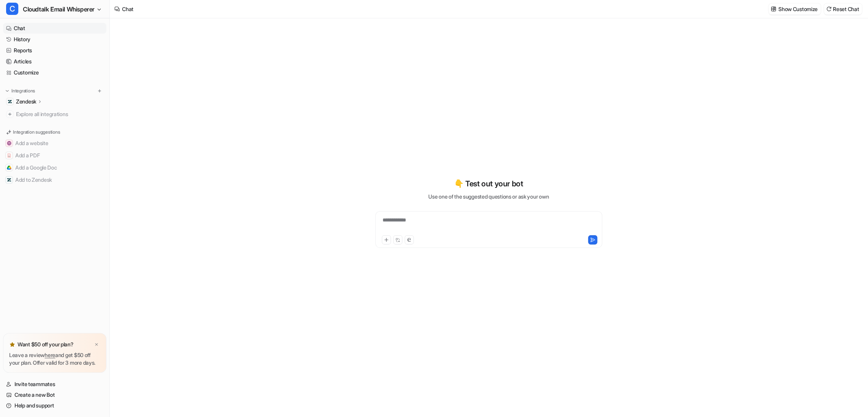  What do you see at coordinates (794, 9) in the screenshot?
I see `button: Show Customize` at bounding box center [794, 9].